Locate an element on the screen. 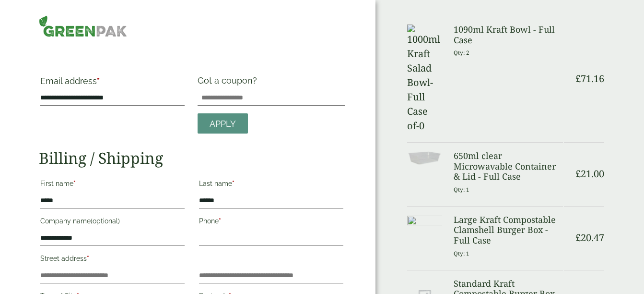  h3: Large Kraft Compostable Clamshell Burger Box - Full Case is located at coordinates (508, 230).